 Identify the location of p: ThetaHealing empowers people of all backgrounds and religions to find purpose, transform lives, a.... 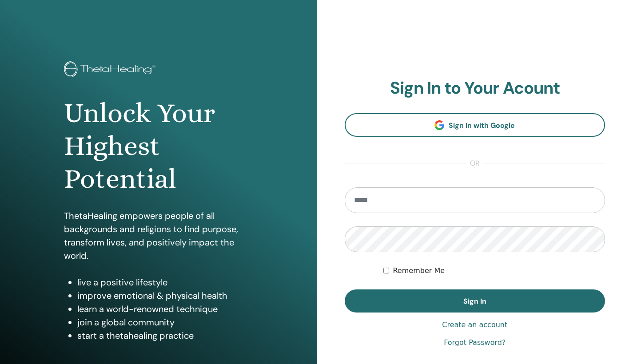
(158, 236).